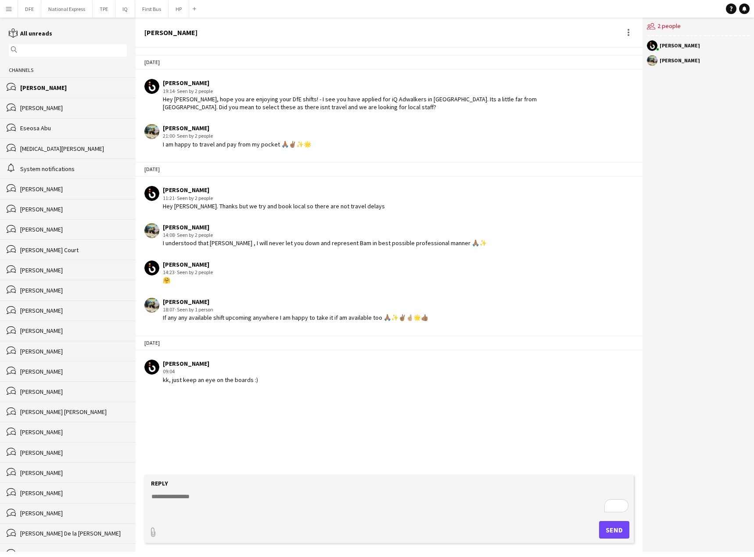 The width and height of the screenshot is (754, 557). I want to click on textarea: To enrich screen reader interactions, please activate Accessibility in Grammarly extension settings, so click(391, 504).